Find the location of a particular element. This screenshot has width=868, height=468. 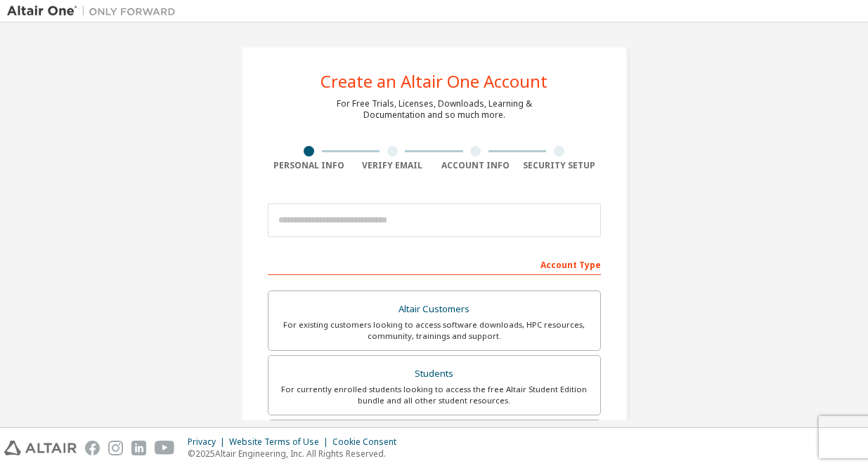

img: Altair One is located at coordinates (94, 11).